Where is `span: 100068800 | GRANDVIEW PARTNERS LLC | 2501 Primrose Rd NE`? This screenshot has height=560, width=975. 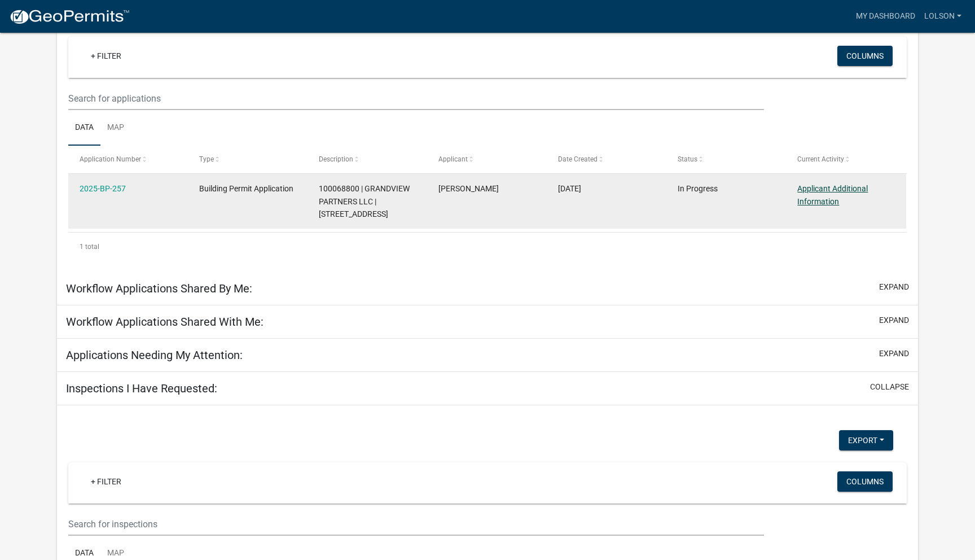 span: 100068800 | GRANDVIEW PARTNERS LLC | 2501 Primrose Rd NE is located at coordinates (364, 202).